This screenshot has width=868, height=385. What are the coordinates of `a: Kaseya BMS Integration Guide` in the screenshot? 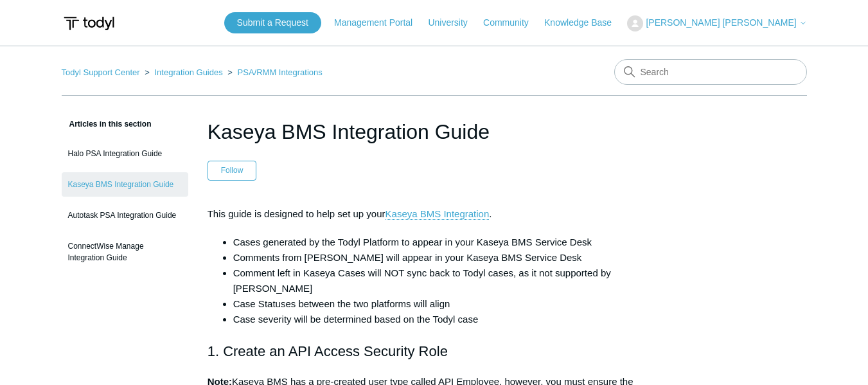 It's located at (124, 184).